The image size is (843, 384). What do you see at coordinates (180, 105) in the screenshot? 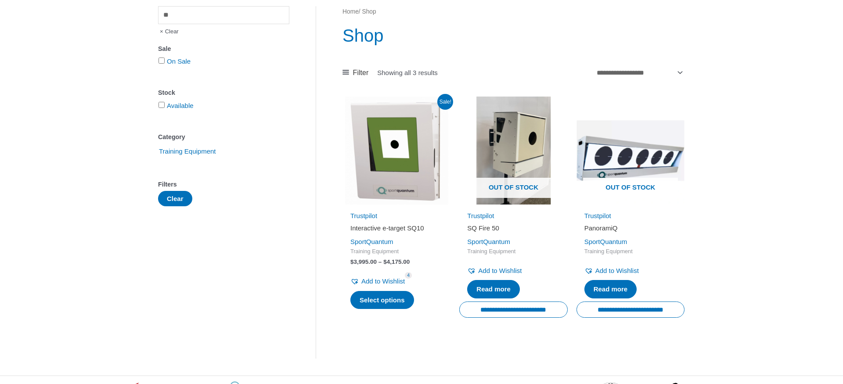
I see `a: Available` at bounding box center [180, 105].